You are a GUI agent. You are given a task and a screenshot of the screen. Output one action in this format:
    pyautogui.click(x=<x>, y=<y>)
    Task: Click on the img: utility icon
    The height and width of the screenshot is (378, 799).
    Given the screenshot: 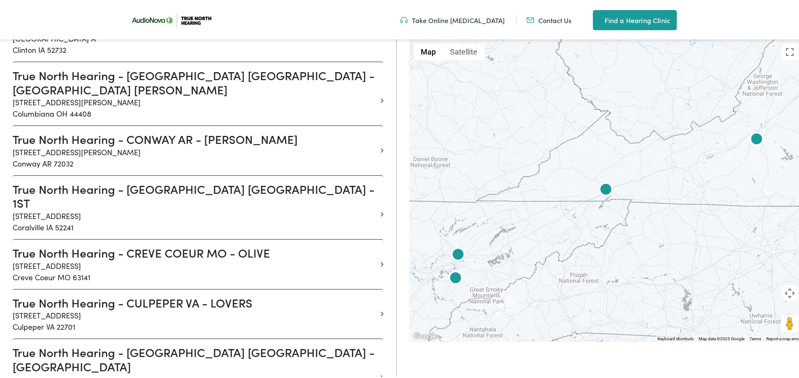 What is the action you would take?
    pyautogui.click(x=597, y=18)
    